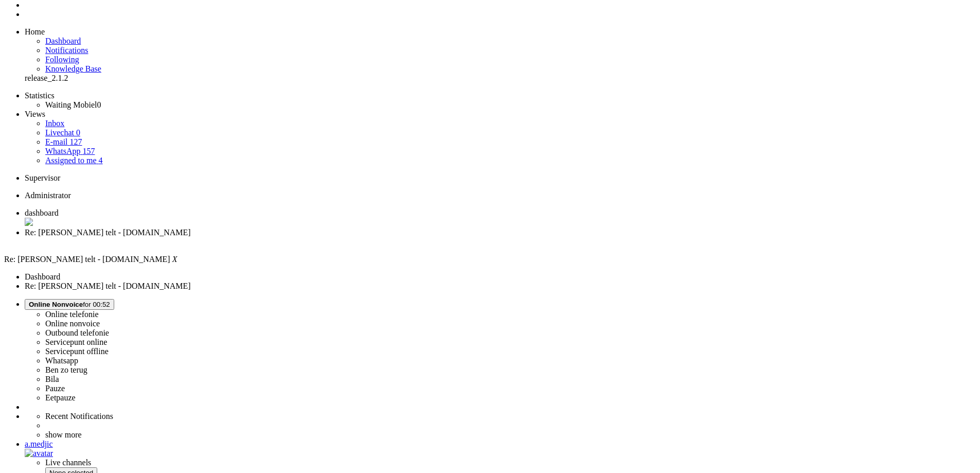 The width and height of the screenshot is (980, 473). What do you see at coordinates (175, 259) in the screenshot?
I see `i: X` at bounding box center [175, 259].